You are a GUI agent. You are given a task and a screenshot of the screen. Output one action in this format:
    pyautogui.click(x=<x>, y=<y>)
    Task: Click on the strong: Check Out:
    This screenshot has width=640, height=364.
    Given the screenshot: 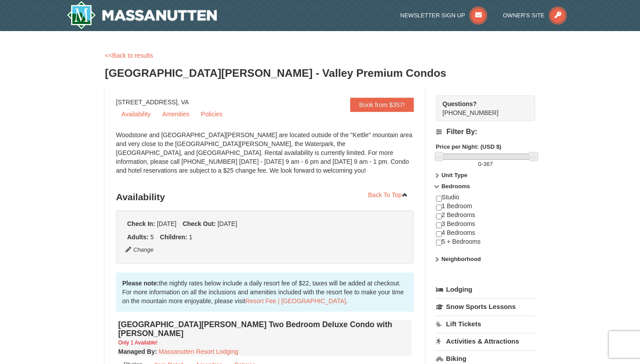 What is the action you would take?
    pyautogui.click(x=199, y=224)
    